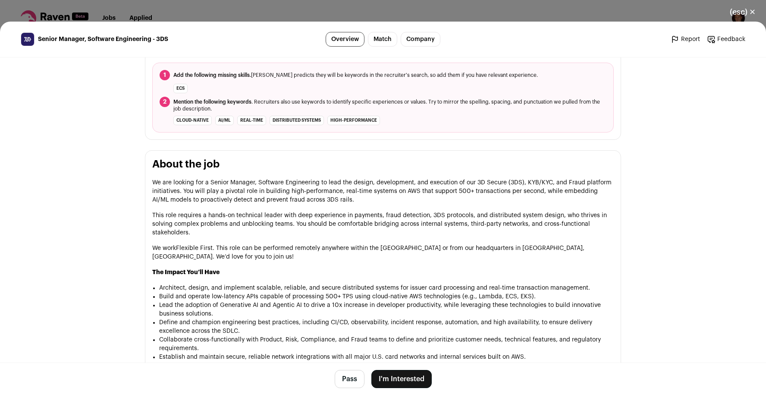  I want to click on h2: About the job, so click(383, 164).